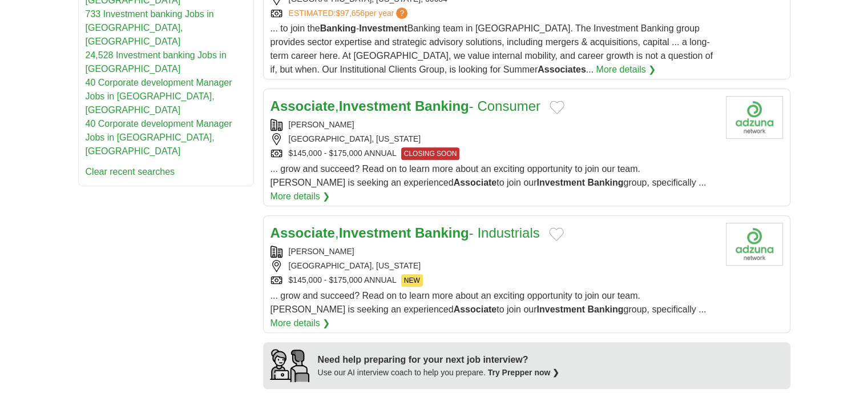 The height and width of the screenshot is (397, 868). I want to click on span: NEW, so click(412, 280).